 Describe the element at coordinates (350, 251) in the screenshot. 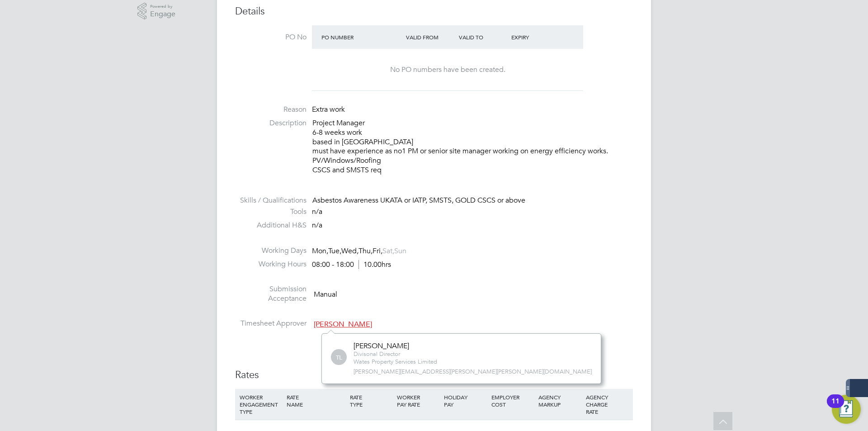

I see `span: Wed,` at that location.